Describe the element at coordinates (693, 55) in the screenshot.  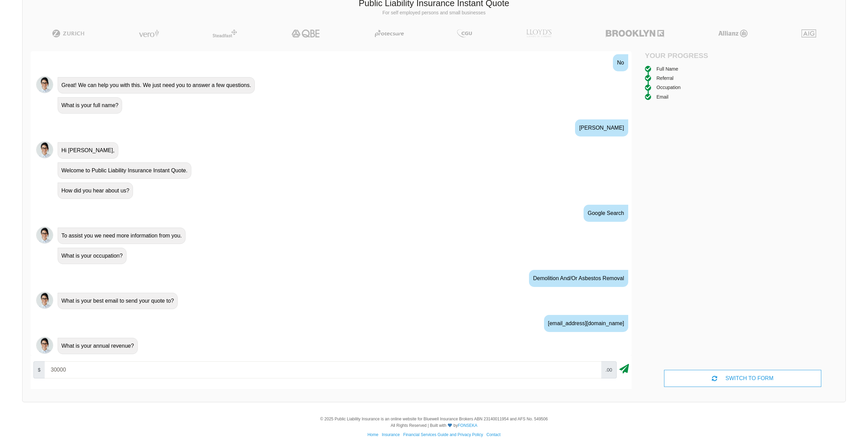
I see `h4: Your Progress` at that location.